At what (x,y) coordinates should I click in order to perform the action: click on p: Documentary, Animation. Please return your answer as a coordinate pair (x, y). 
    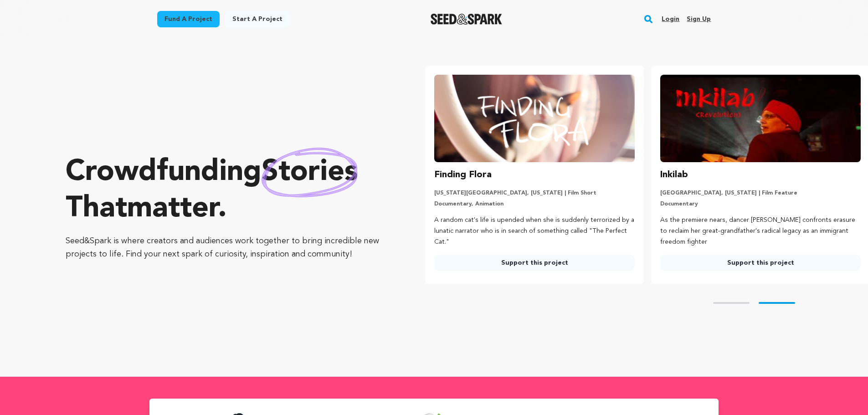
    Looking at the image, I should click on (535, 204).